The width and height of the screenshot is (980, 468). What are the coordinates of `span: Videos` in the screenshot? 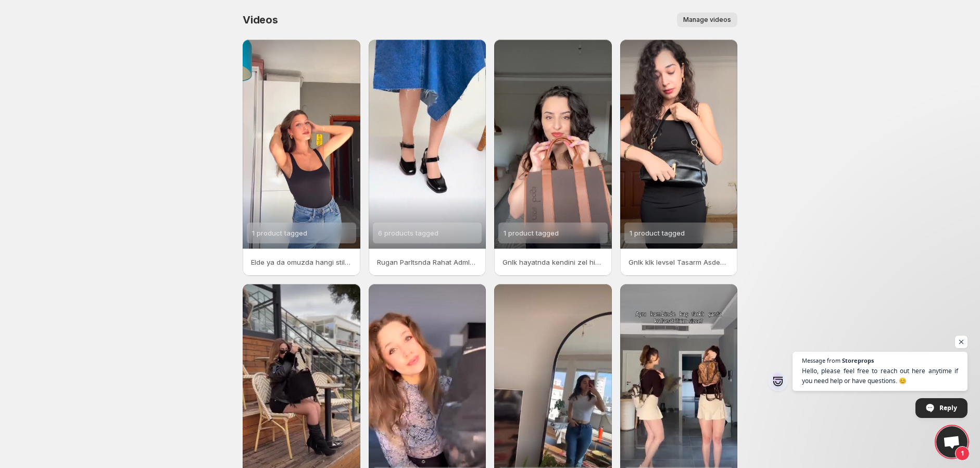 It's located at (260, 20).